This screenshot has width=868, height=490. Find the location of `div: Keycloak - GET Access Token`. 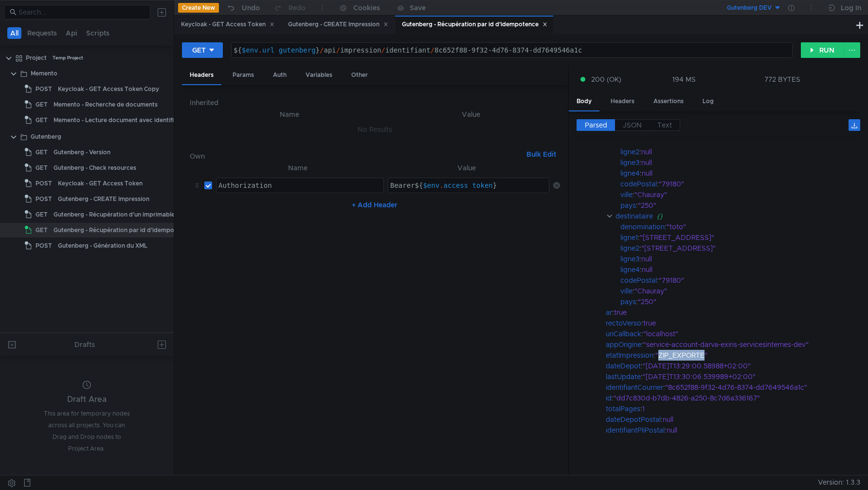

div: Keycloak - GET Access Token is located at coordinates (227, 24).